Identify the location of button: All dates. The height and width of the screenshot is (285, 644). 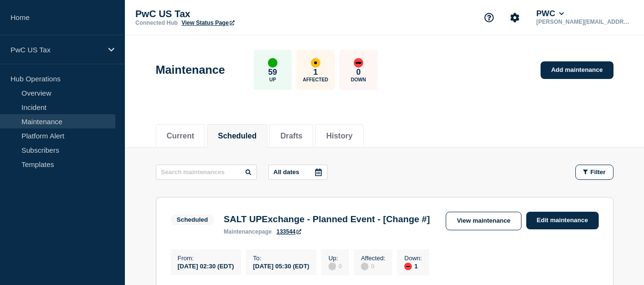
(298, 173).